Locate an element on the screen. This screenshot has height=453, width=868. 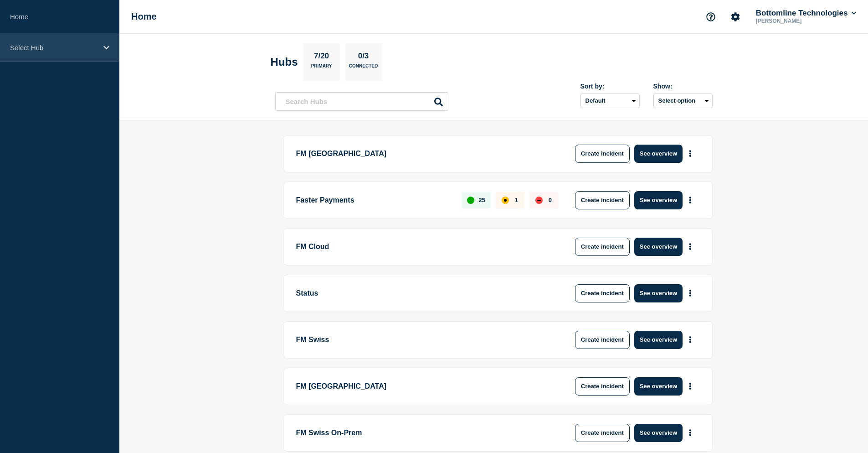
p: Faster Payments is located at coordinates (374, 200).